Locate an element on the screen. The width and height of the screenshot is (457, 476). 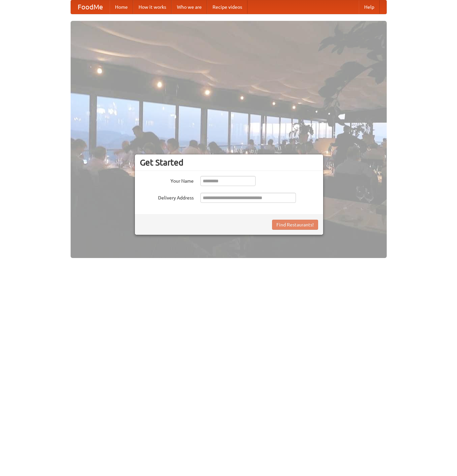
a: FoodMe is located at coordinates (90, 7).